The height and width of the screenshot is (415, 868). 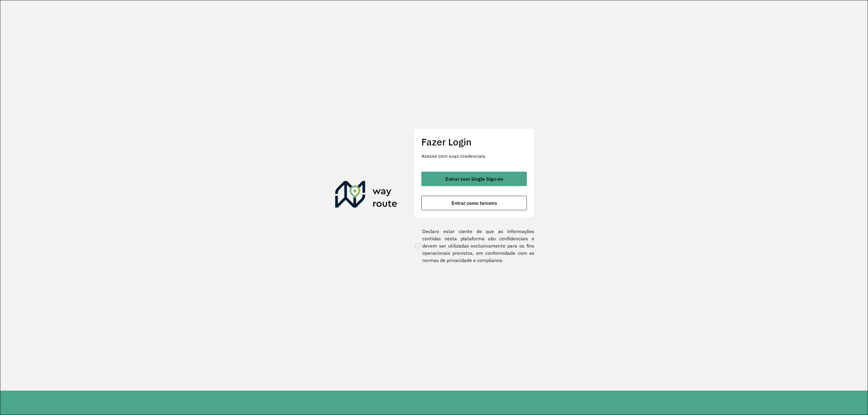 I want to click on label: Declaro estar ciente de que as informações contidas nesta plataforma são confidenciais e devem se..., so click(x=474, y=246).